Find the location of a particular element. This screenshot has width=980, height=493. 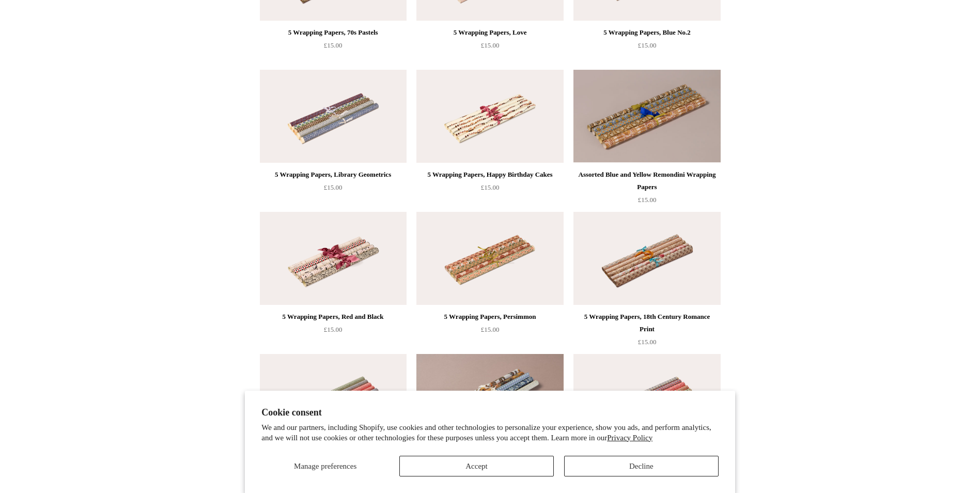

div: 5 Wrapping Papers, Red and Black is located at coordinates (333, 317).